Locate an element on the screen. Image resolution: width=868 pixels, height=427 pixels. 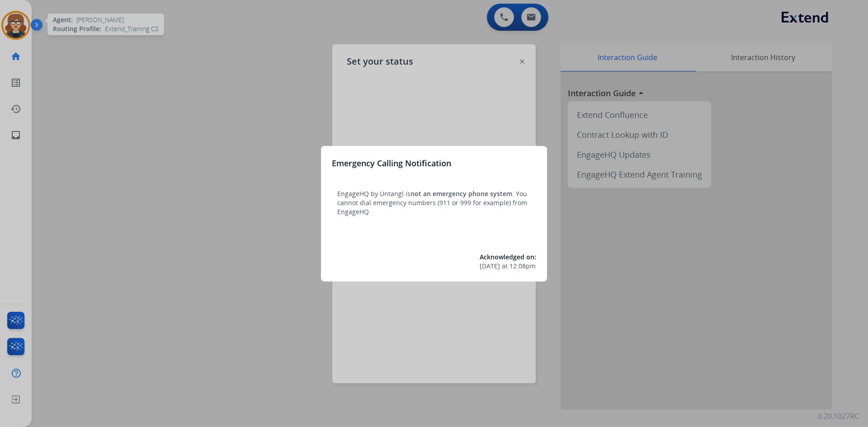
span: not an emergency phone system is located at coordinates (461, 194).